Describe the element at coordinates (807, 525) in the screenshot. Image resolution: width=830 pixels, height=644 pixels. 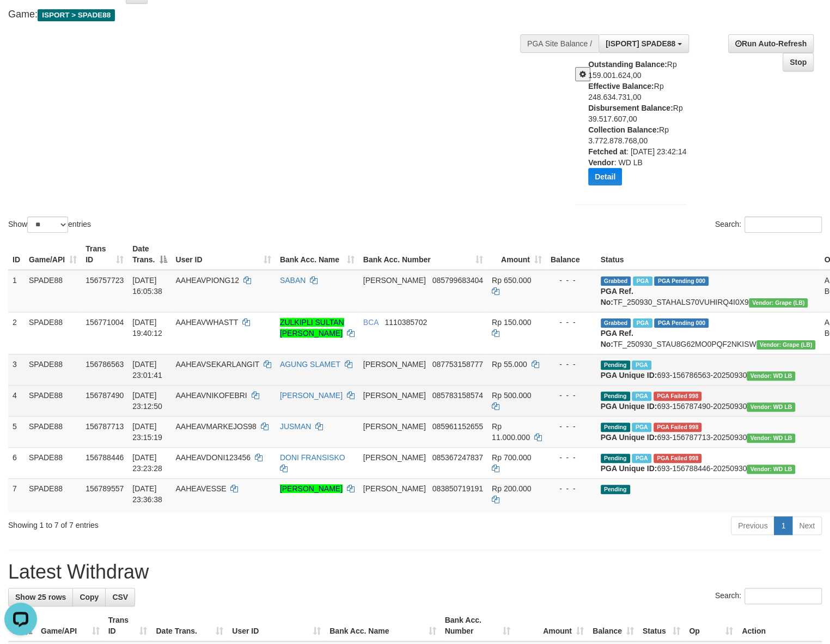
I see `a: Next` at that location.